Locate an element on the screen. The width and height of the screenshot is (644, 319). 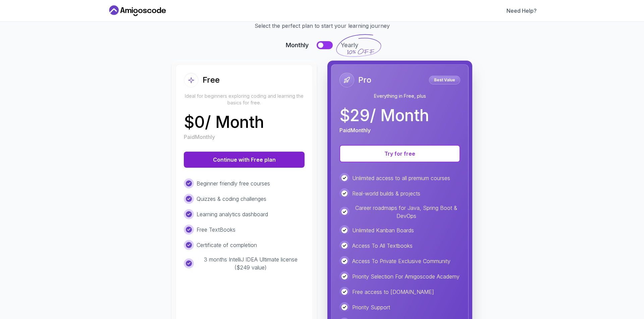
p: Beginner friendly free courses is located at coordinates (233, 184).